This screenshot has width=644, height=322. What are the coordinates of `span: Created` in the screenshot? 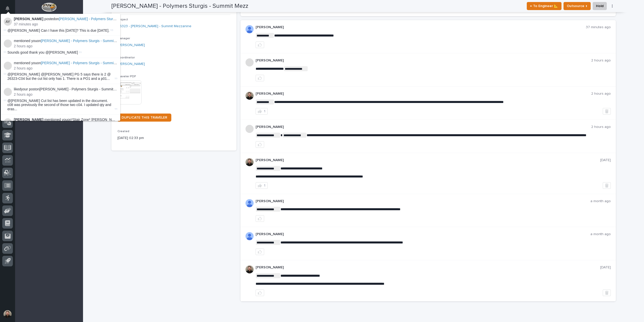 It's located at (123, 132).